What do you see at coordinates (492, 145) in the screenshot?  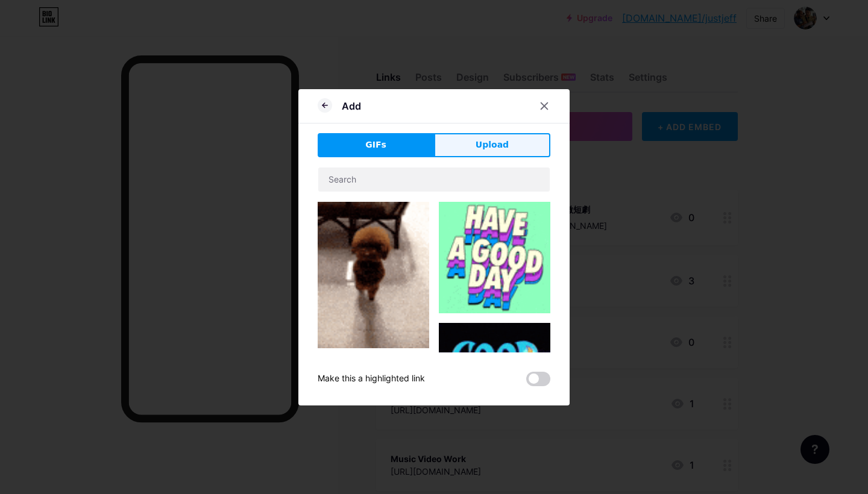 I see `button: Upload` at bounding box center [492, 145].